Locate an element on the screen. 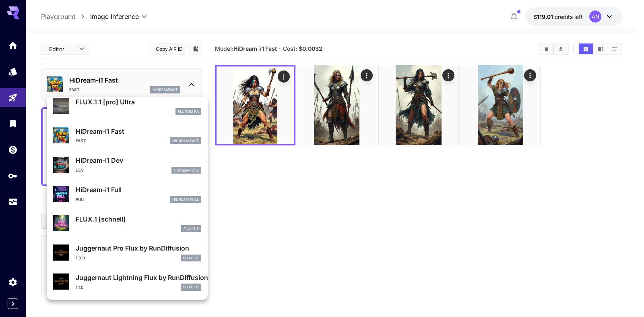 The image size is (644, 317). p: Juggernaut Lightning Flux by RunDiffusion is located at coordinates (138, 277).